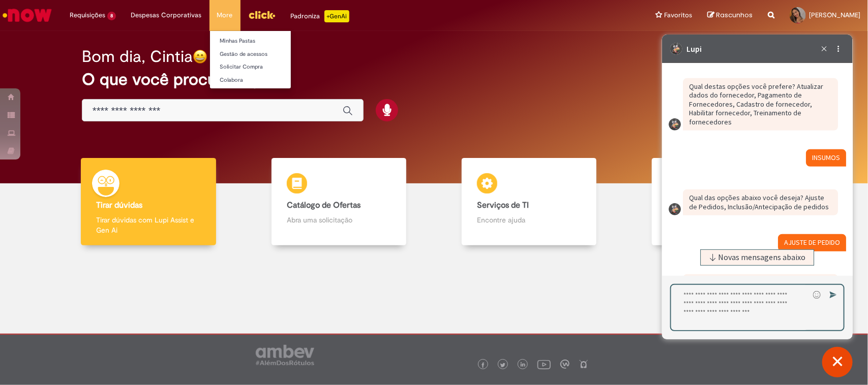 The width and height of the screenshot is (868, 385). Describe the element at coordinates (678, 15) in the screenshot. I see `span: Favoritos` at that location.